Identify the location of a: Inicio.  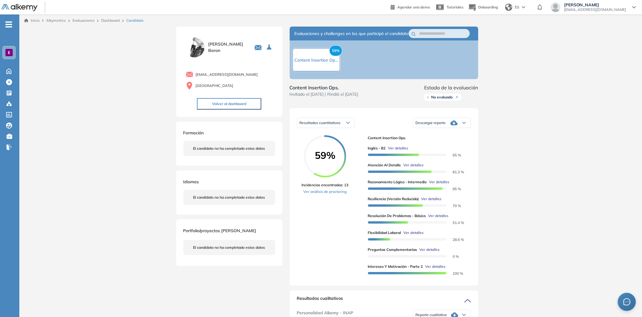
(32, 21).